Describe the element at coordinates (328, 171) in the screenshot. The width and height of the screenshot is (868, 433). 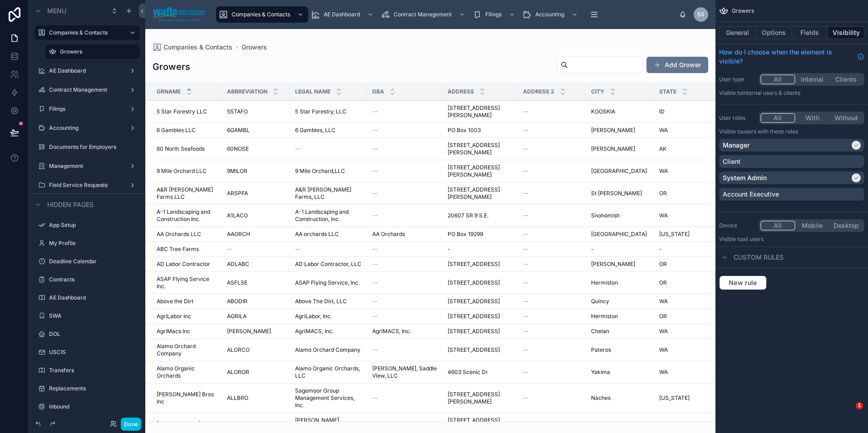
I see `a: 9 Mile Orchard,LLC` at that location.